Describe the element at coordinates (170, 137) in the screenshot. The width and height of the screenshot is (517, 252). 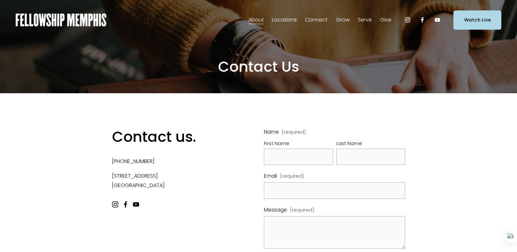
I see `h2: Contact us.` at that location.